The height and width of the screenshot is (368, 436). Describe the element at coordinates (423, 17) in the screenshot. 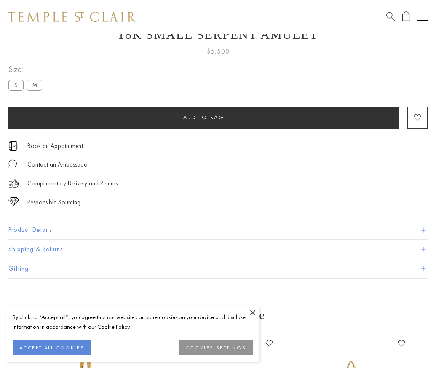

I see `button: Open navigation` at that location.